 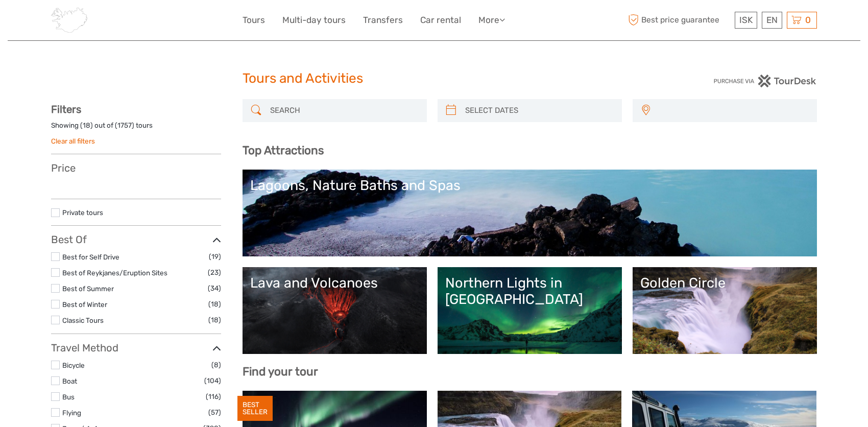 What do you see at coordinates (746, 20) in the screenshot?
I see `span: ISK` at bounding box center [746, 20].